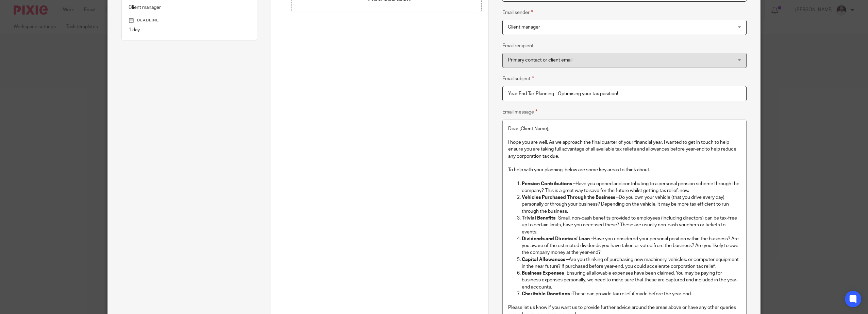  Describe the element at coordinates (624, 94) in the screenshot. I see `input: Subject` at that location.